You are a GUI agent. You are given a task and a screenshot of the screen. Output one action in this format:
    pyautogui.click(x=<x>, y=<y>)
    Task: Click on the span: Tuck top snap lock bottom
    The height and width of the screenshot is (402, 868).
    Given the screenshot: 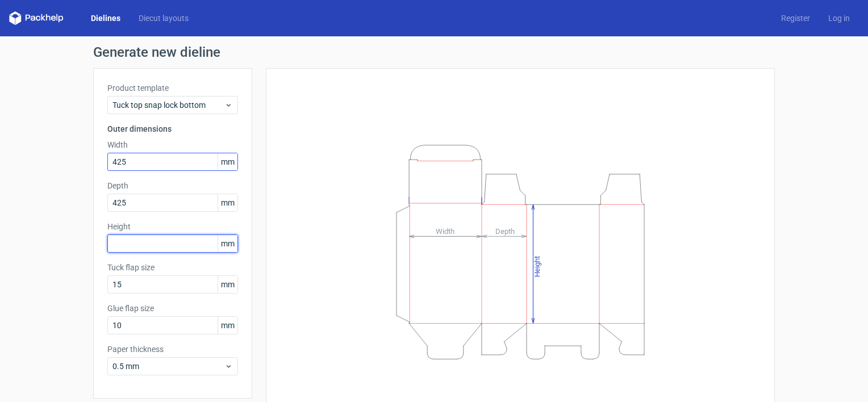 What is the action you would take?
    pyautogui.click(x=168, y=105)
    